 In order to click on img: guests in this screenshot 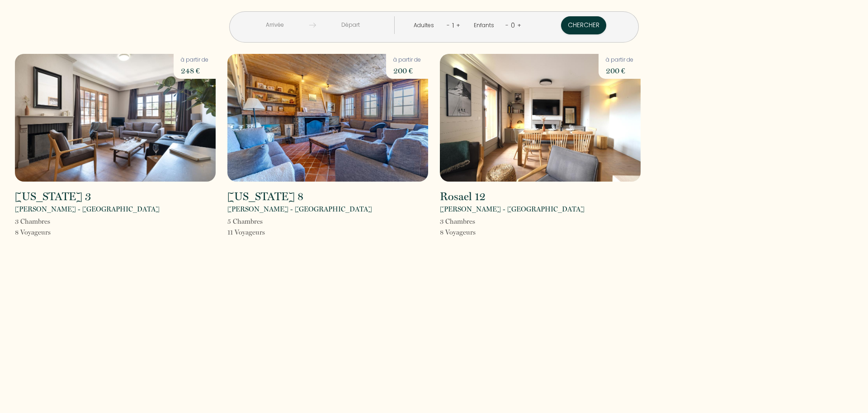, I will do `click(313, 25)`.